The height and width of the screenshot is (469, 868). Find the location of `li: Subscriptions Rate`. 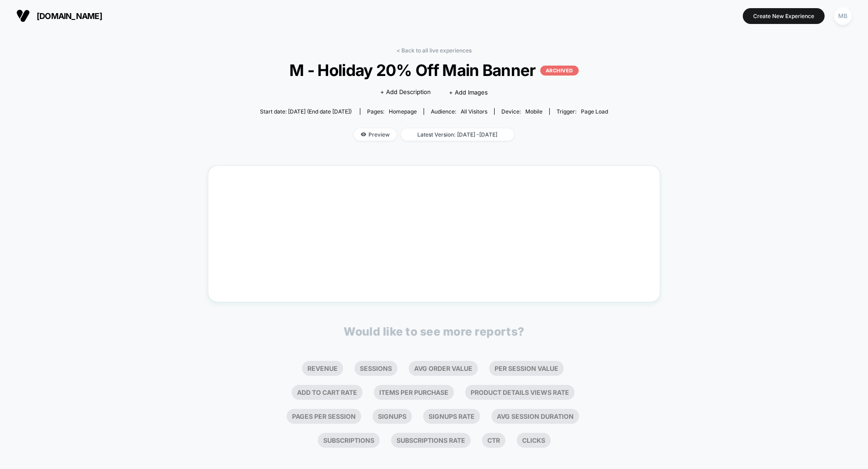

li: Subscriptions Rate is located at coordinates (431, 440).